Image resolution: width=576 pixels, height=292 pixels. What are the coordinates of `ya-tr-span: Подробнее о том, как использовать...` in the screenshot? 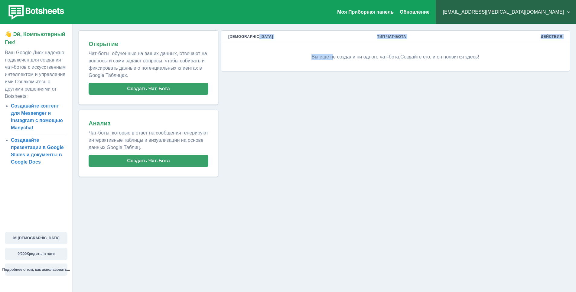 It's located at (36, 269).